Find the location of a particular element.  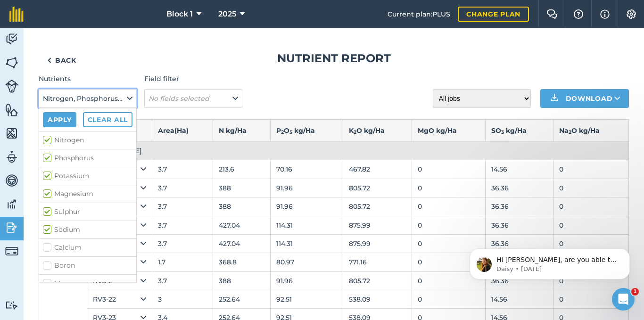

tr: RV3-13.7213.670.16467.82014.560 is located at coordinates (334, 169).